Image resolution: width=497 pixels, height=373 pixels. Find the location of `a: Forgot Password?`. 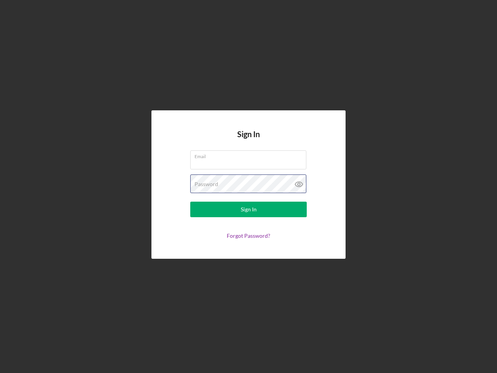

a: Forgot Password? is located at coordinates (248, 235).